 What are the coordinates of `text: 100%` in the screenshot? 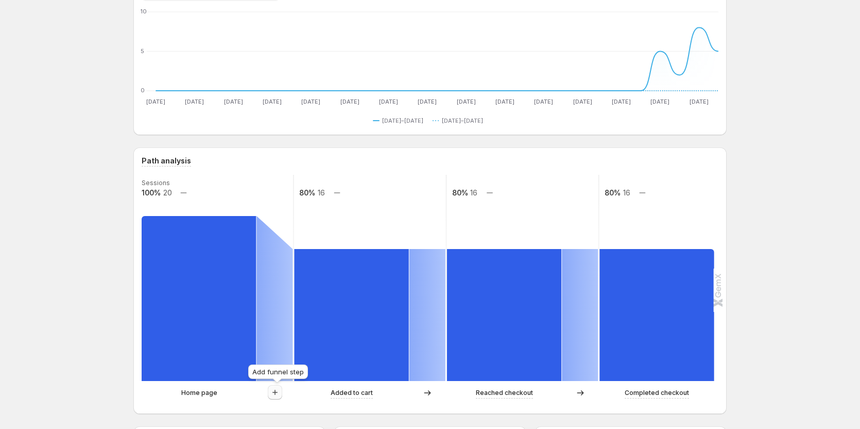 It's located at (151, 192).